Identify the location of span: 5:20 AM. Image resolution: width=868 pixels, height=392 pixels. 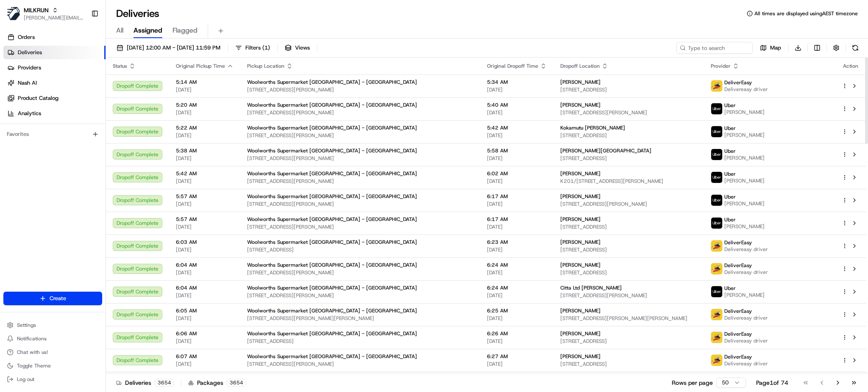
(205, 105).